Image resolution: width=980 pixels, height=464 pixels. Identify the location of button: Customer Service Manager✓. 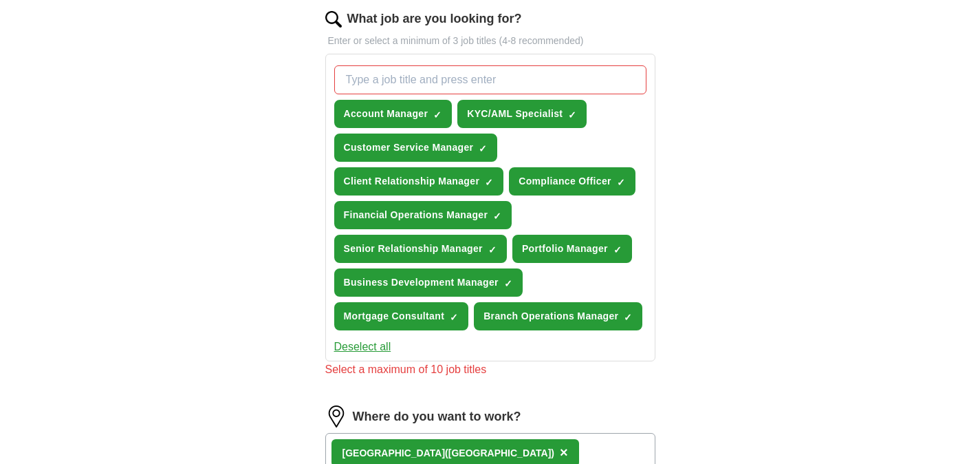
(416, 147).